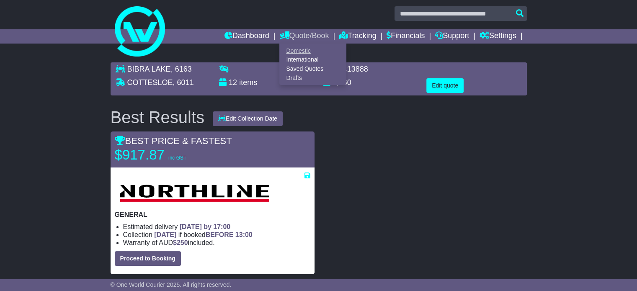 Image resolution: width=637 pixels, height=291 pixels. I want to click on span: BIBRA LAKE, so click(149, 69).